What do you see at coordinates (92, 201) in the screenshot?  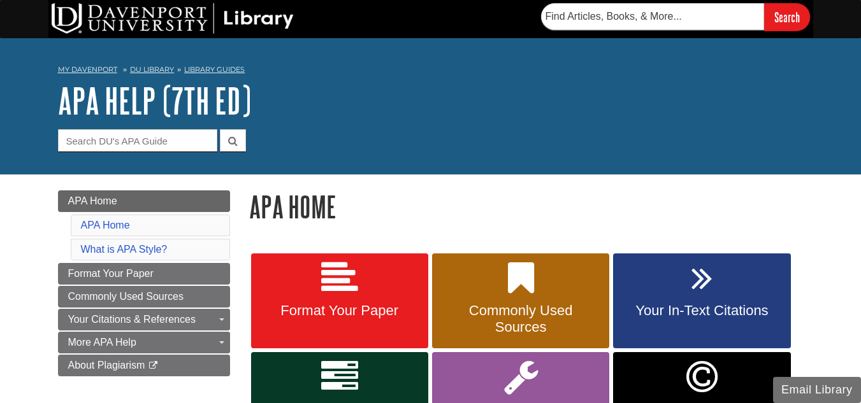 I see `span: APA Home` at bounding box center [92, 201].